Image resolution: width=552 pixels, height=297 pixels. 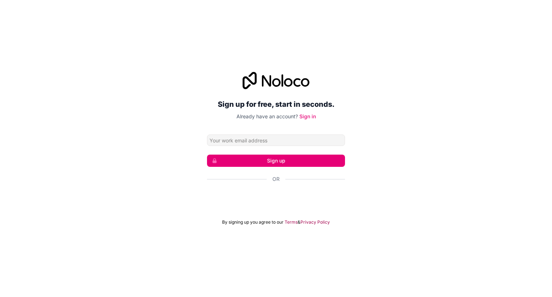 I want to click on h2: Sign up for free, start in seconds., so click(x=276, y=104).